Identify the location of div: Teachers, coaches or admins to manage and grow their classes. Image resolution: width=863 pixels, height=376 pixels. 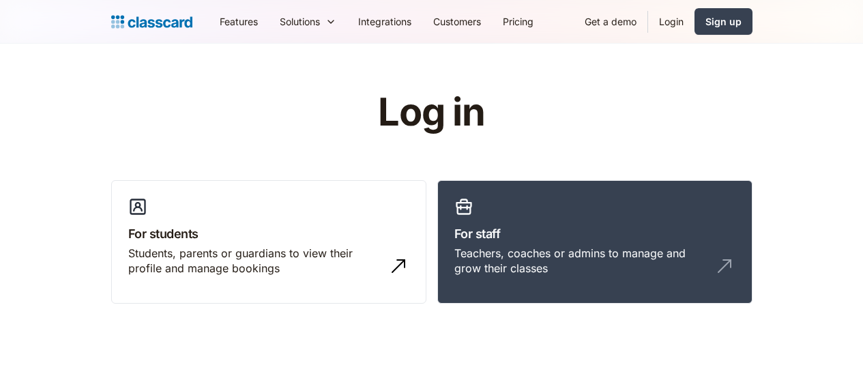
(581, 261).